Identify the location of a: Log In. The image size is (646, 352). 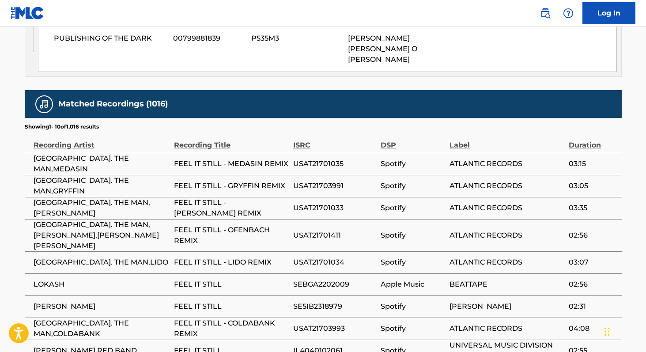
(609, 13).